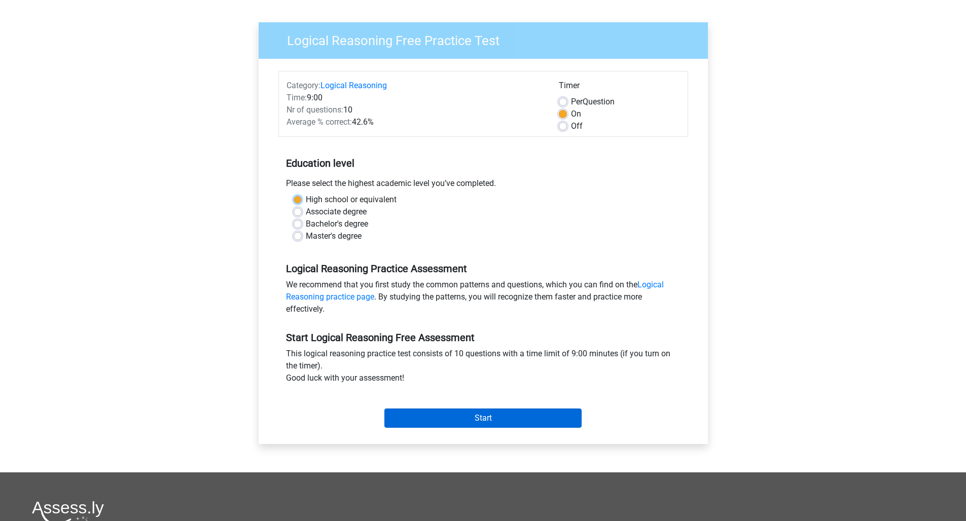 The image size is (966, 521). Describe the element at coordinates (487, 39) in the screenshot. I see `h3: Logical Reasoning Free Practice Test` at that location.